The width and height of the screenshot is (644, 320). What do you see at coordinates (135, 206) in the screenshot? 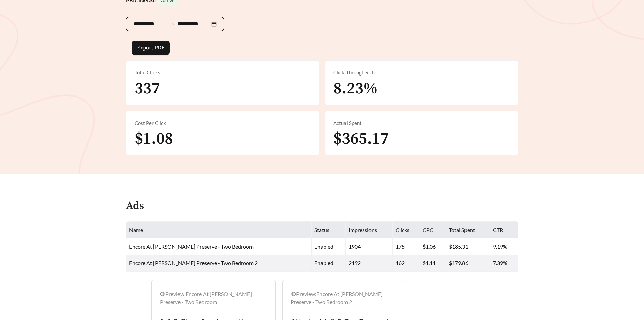
I see `h4: Ads` at bounding box center [135, 206].